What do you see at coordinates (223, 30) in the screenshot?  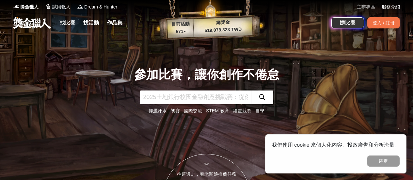 I see `p: 519,078,323 TWD` at bounding box center [223, 30].